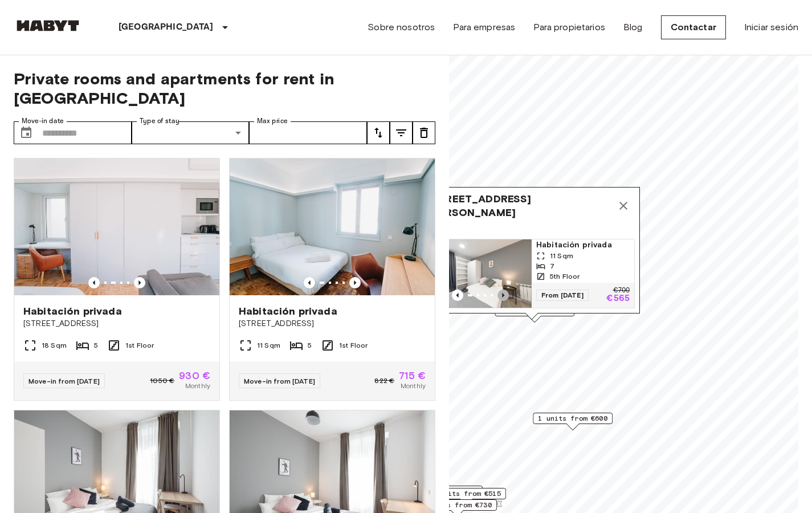  I want to click on img: Marketing picture of unit ES-15-007-003-02H, so click(480, 273).